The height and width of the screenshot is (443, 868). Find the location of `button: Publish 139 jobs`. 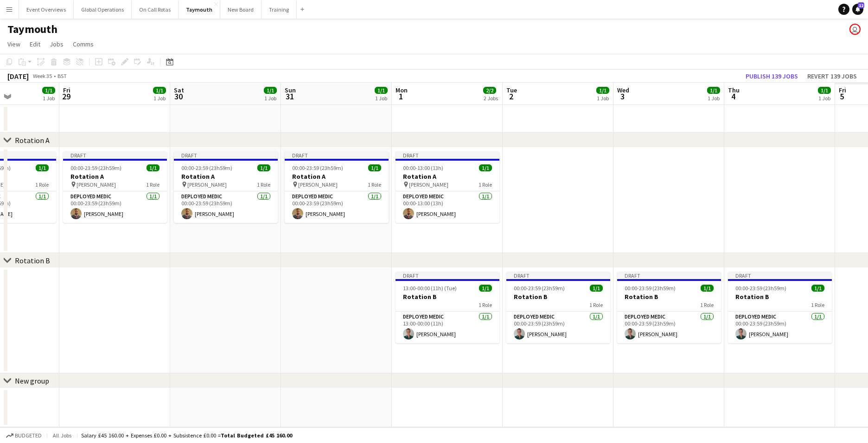

button: Publish 139 jobs is located at coordinates (771, 76).